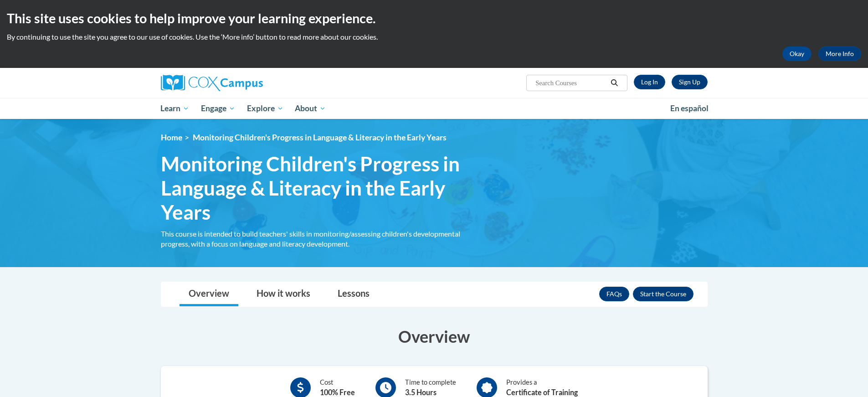 This screenshot has height=397, width=868. Describe the element at coordinates (435, 109) in the screenshot. I see `div: Main menu` at that location.